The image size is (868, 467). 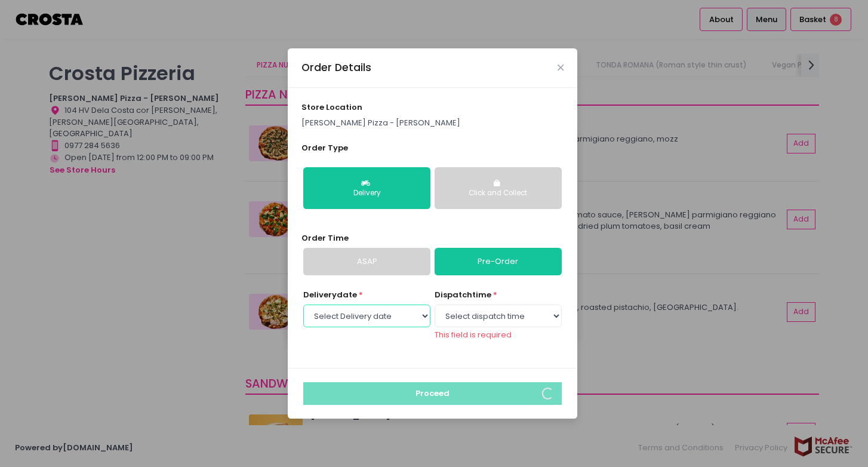 What do you see at coordinates (367, 188) in the screenshot?
I see `button: Delivery` at bounding box center [367, 188].